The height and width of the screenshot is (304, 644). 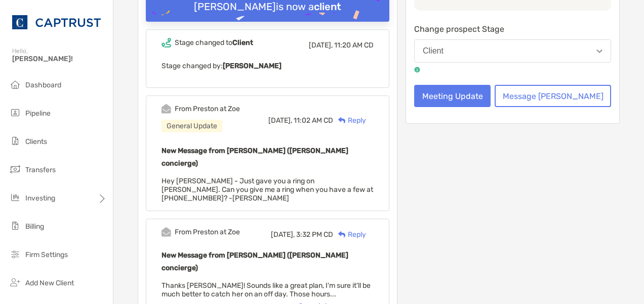 I want to click on button: Meeting Update, so click(x=452, y=96).